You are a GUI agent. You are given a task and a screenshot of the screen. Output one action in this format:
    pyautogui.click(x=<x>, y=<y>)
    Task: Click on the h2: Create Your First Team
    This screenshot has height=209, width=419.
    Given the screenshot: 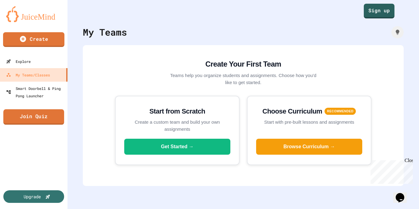 What is the action you would take?
    pyautogui.click(x=243, y=64)
    